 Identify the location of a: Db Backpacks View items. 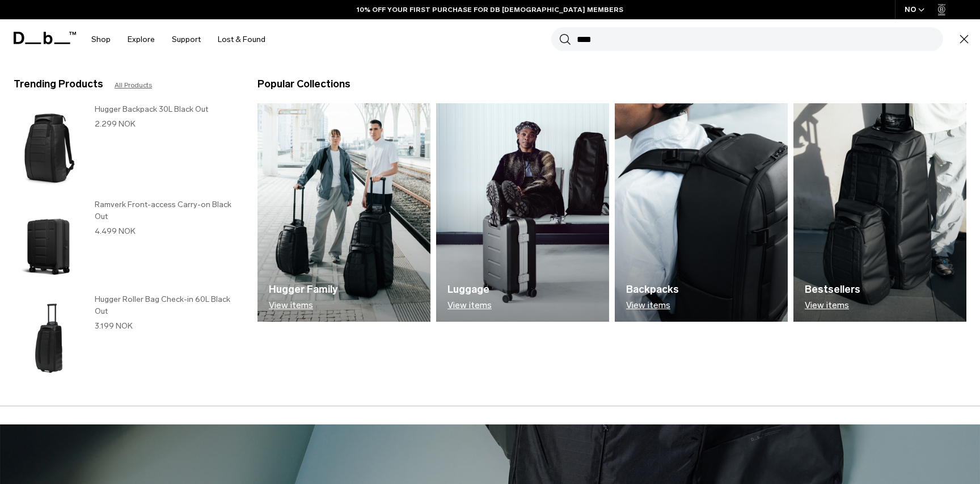
(701, 212).